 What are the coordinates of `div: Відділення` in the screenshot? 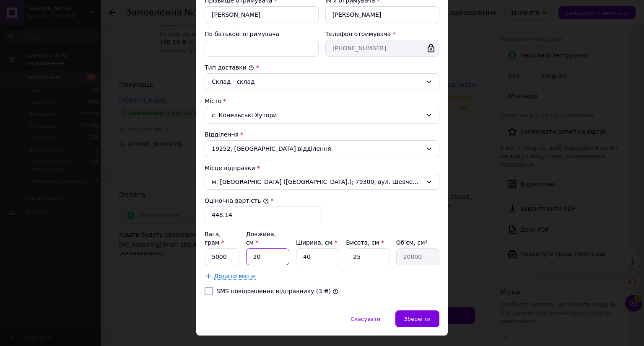 It's located at (322, 135).